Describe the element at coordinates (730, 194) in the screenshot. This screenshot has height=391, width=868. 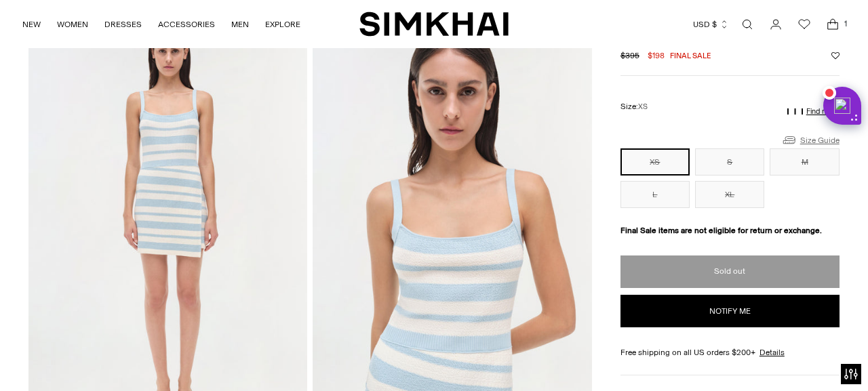
I see `button: XL` at that location.